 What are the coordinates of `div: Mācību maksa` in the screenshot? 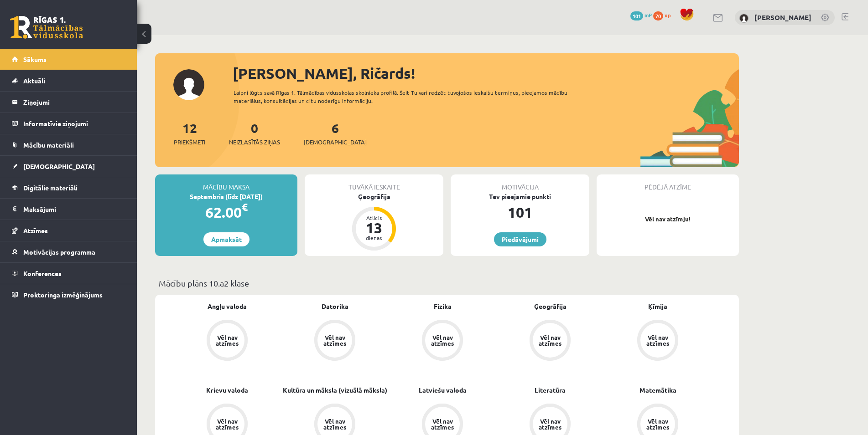 It's located at (226, 183).